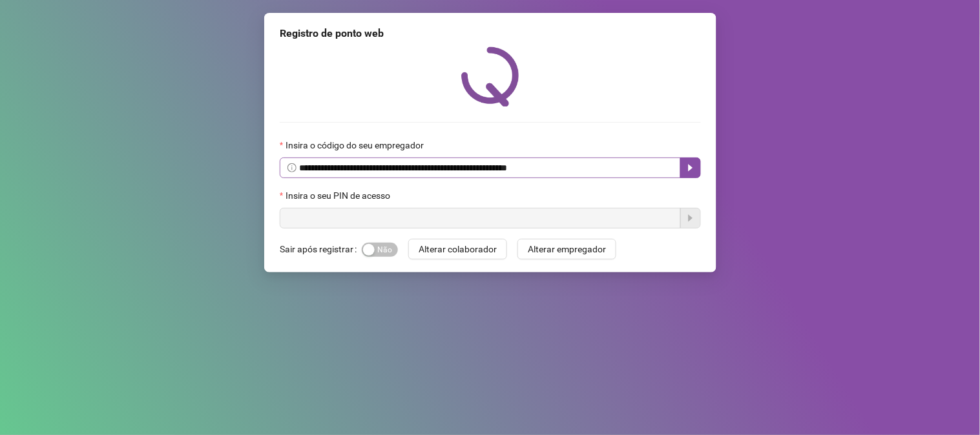 Image resolution: width=980 pixels, height=435 pixels. I want to click on img: QRPoint, so click(490, 76).